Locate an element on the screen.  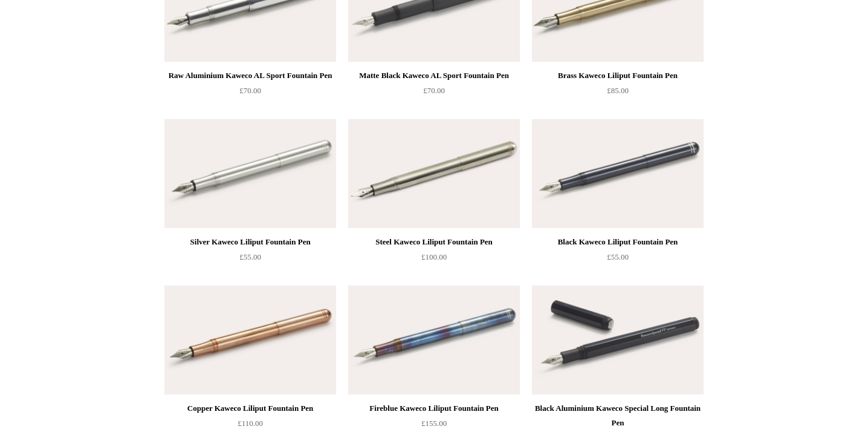
a: Black Kaweco Liliput Fountain Pen Black Kaweco Liliput Fountain Pen is located at coordinates (618, 173).